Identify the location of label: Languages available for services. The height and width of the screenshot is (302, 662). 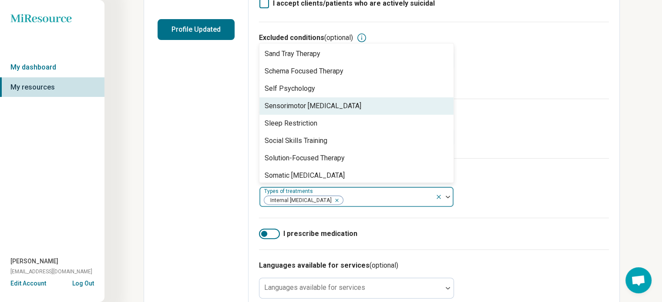
(314, 288).